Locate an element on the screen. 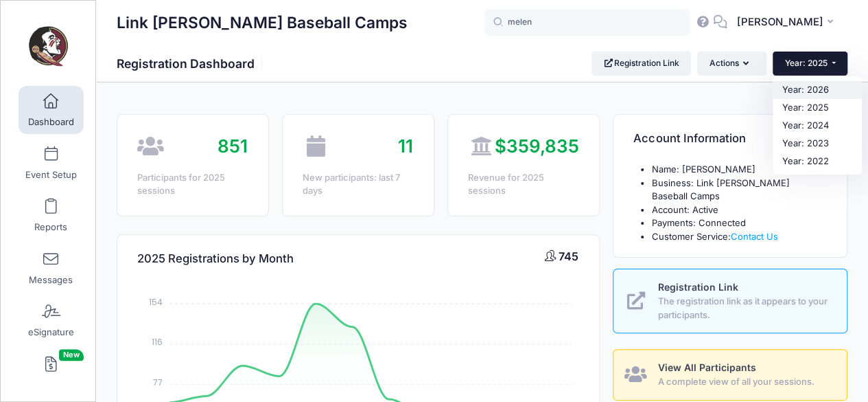 Image resolution: width=868 pixels, height=402 pixels. a: Year: 2022 is located at coordinates (817, 161).